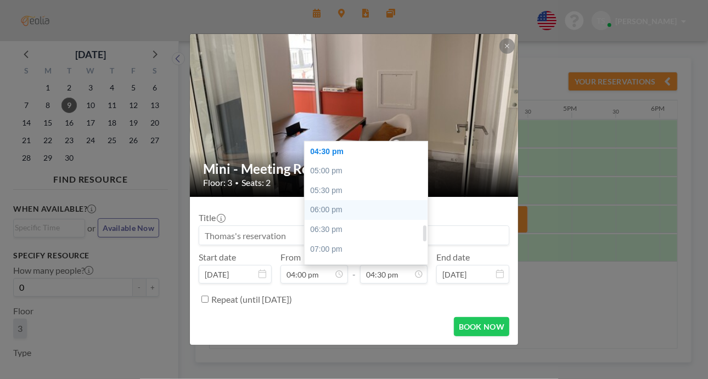 This screenshot has width=708, height=379. What do you see at coordinates (369, 152) in the screenshot?
I see `div: 04:30 pm` at bounding box center [369, 152].